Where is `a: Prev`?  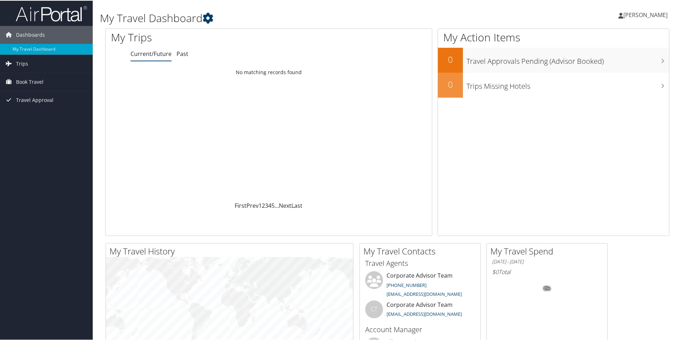 a: Prev is located at coordinates (253, 205).